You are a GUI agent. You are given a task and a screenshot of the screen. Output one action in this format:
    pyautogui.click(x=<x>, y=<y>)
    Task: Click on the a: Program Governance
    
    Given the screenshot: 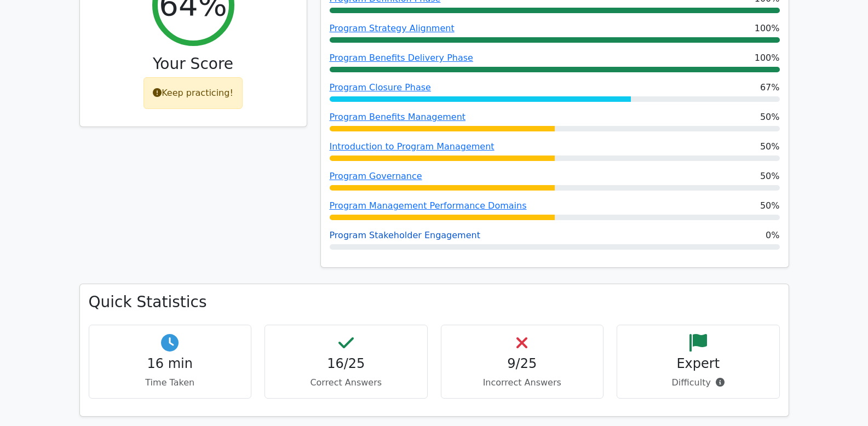 What is the action you would take?
    pyautogui.click(x=375, y=176)
    